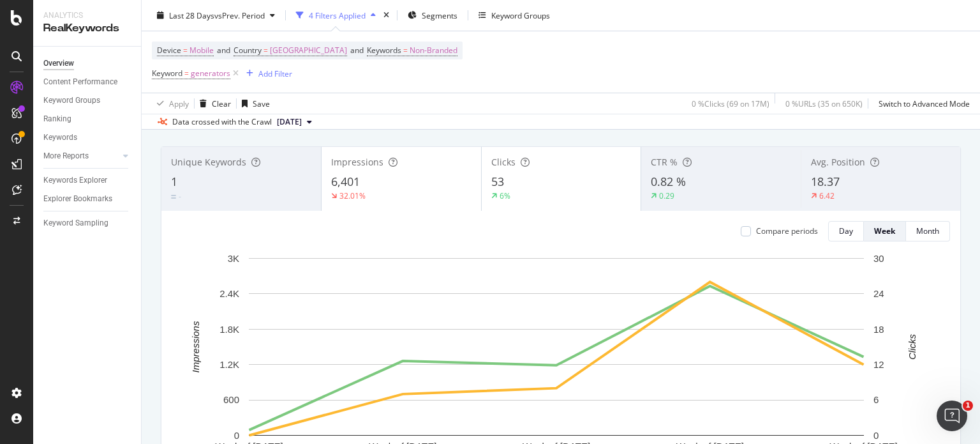 This screenshot has width=980, height=444. Describe the element at coordinates (75, 180) in the screenshot. I see `div: Keywords Explorer` at that location.